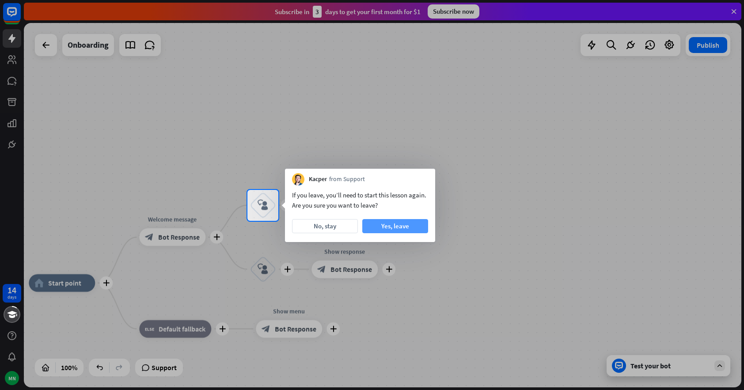 This screenshot has width=744, height=390. Describe the element at coordinates (347, 179) in the screenshot. I see `span: from Support` at that location.